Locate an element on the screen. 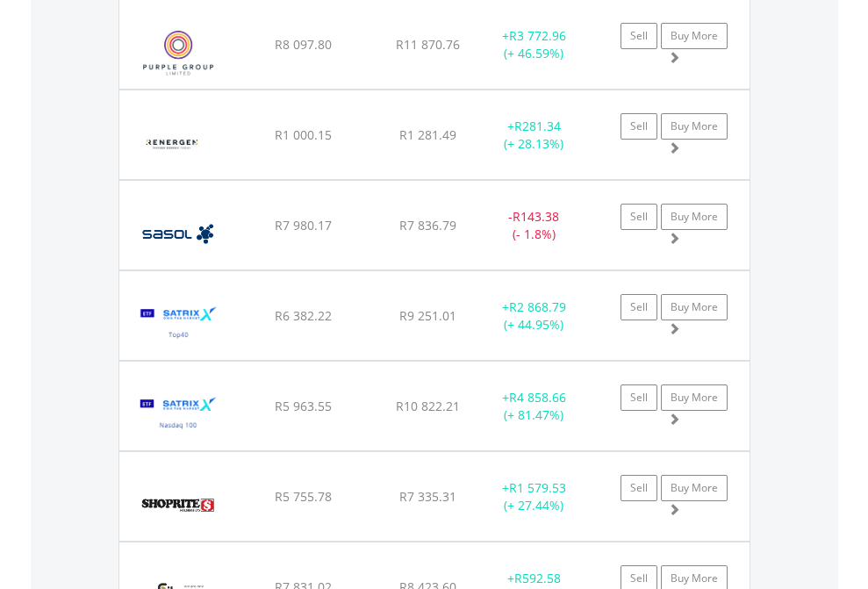  span: R2 868.79 is located at coordinates (537, 306).